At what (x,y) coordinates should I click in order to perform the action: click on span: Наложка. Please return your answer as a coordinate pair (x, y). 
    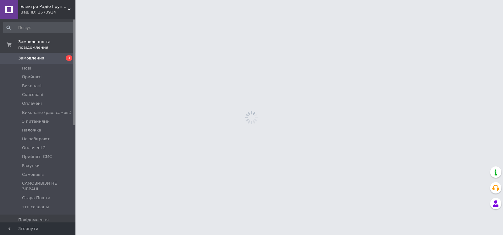
    Looking at the image, I should click on (32, 130).